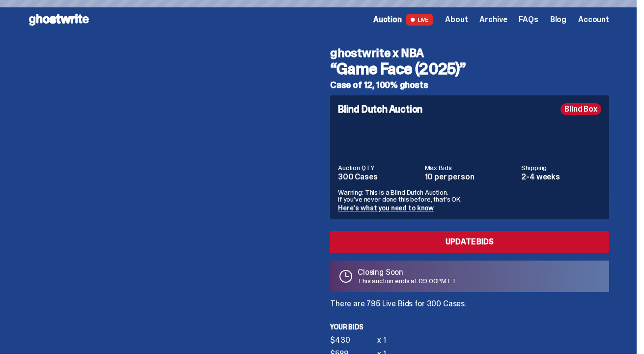 The image size is (644, 354). What do you see at coordinates (469, 53) in the screenshot?
I see `h4: ghostwrite x NBA` at bounding box center [469, 53].